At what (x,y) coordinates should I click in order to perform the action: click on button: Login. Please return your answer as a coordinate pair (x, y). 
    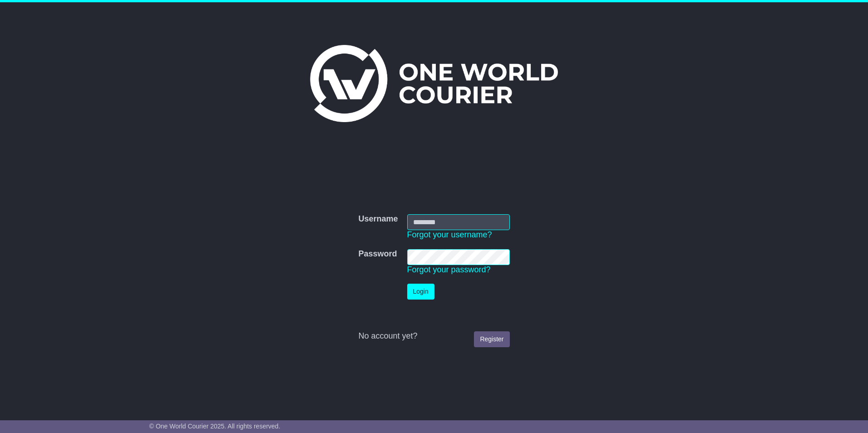
    Looking at the image, I should click on (421, 291).